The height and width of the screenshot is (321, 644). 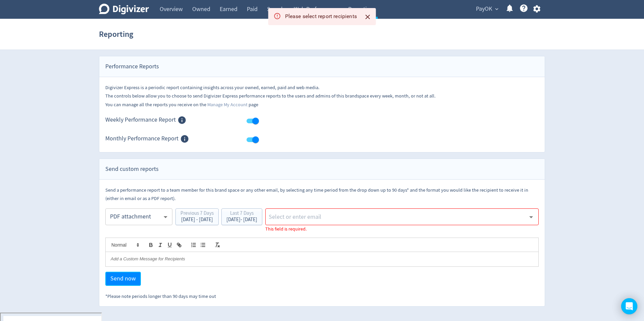 What do you see at coordinates (43, 41) in the screenshot?
I see `div: Domain Overview` at bounding box center [43, 41].